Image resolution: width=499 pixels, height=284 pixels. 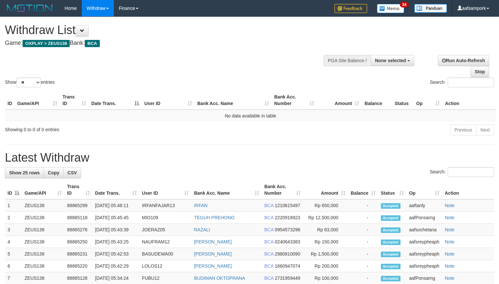 I want to click on img: panduan.png, so click(x=431, y=8).